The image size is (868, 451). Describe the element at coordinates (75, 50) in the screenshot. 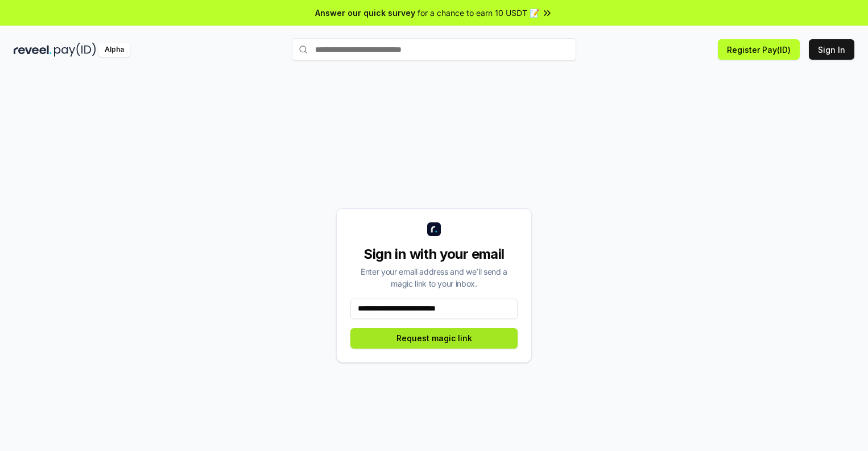

I see `img: pay_id` at that location.